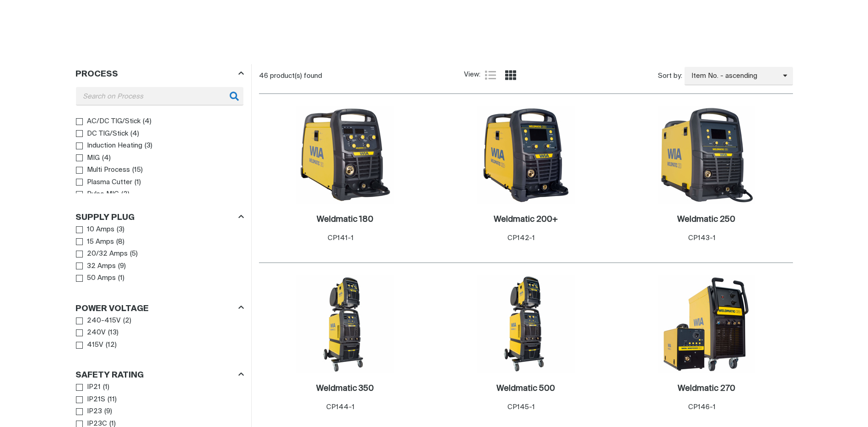  What do you see at coordinates (109, 122) in the screenshot?
I see `a: AC/DC TIG/Stick` at bounding box center [109, 122].